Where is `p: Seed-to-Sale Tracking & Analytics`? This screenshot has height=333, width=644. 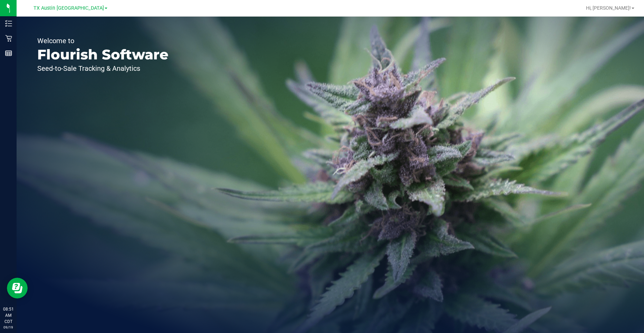 p: Seed-to-Sale Tracking & Analytics is located at coordinates (103, 68).